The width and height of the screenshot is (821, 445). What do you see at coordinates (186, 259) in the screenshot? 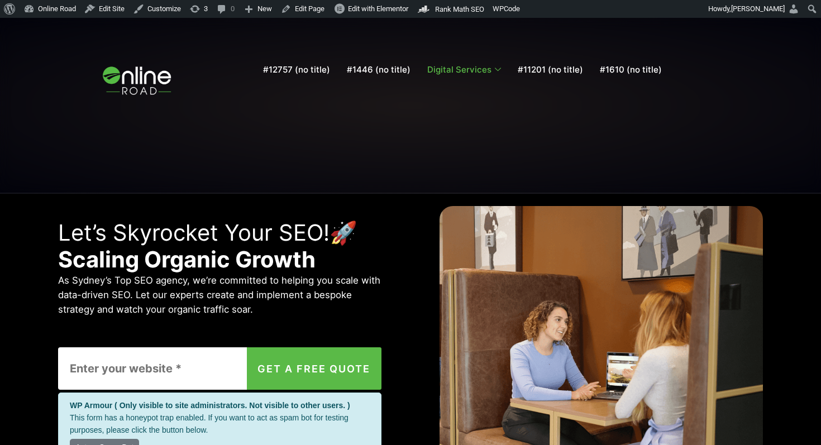
I see `strong: Scaling Organic Growth` at bounding box center [186, 259].